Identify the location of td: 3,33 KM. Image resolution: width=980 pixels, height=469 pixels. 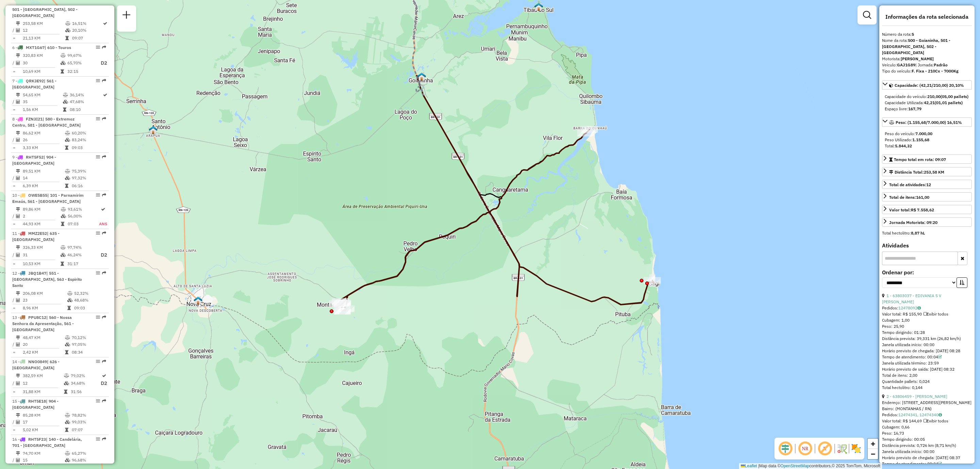
(43, 148).